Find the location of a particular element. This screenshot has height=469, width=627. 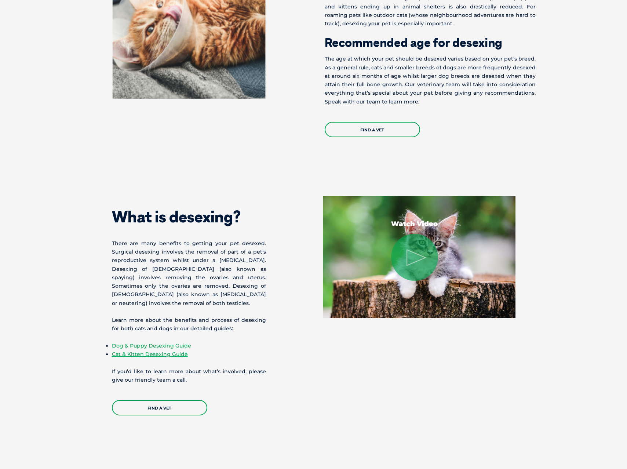

h2: What is desexing? is located at coordinates (189, 217).